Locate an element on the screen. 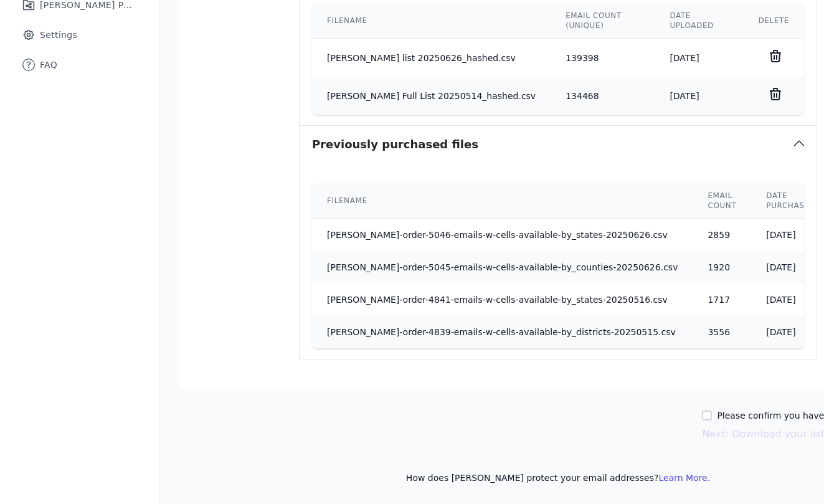  th: Date uploaded is located at coordinates (699, 21).